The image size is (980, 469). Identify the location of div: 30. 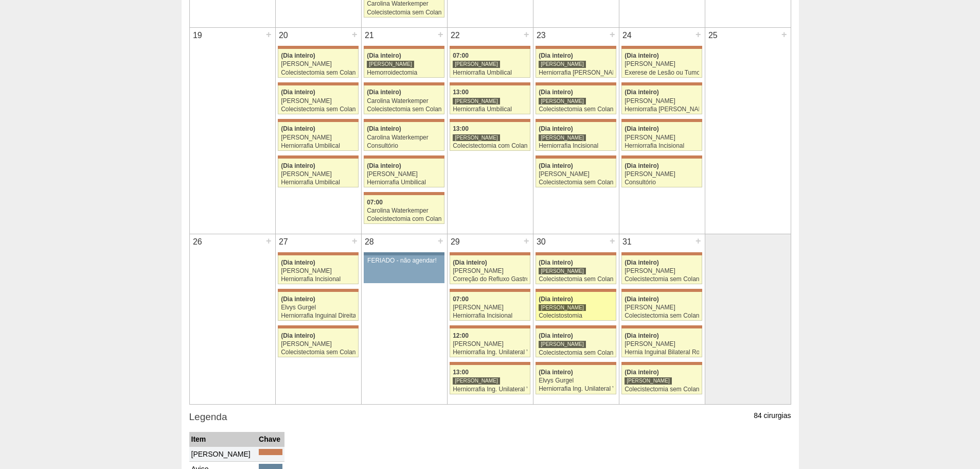
(541, 242).